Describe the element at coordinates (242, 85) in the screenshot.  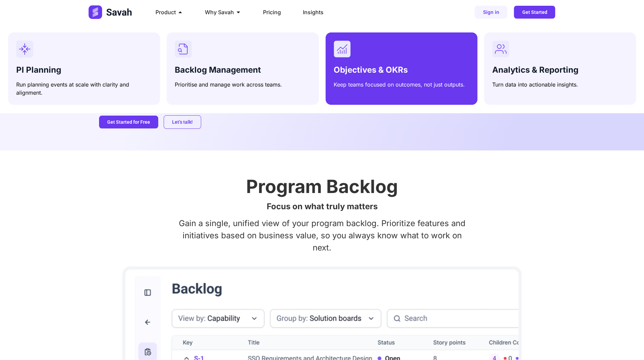
I see `p: Prioritise and manage work across teams.` at that location.